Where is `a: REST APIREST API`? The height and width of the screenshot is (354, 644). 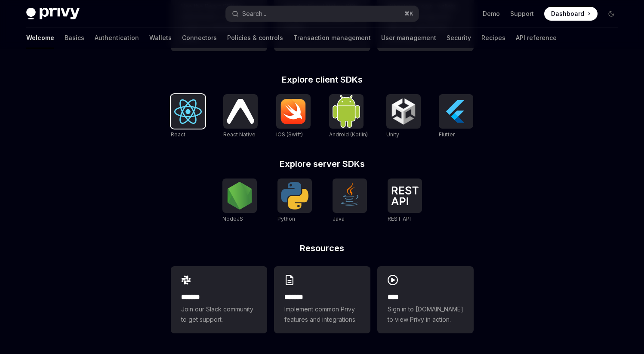
a: REST APIREST API is located at coordinates (405, 201).